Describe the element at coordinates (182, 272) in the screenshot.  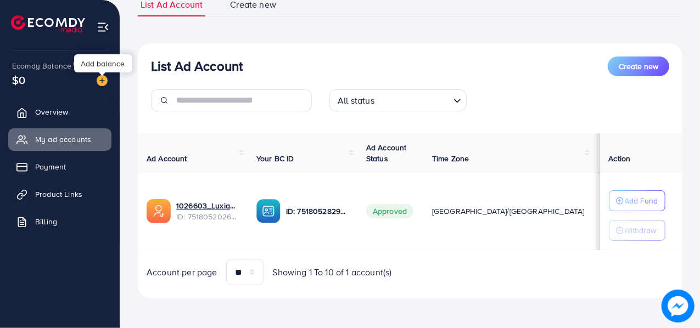
I see `span: Account per page` at that location.